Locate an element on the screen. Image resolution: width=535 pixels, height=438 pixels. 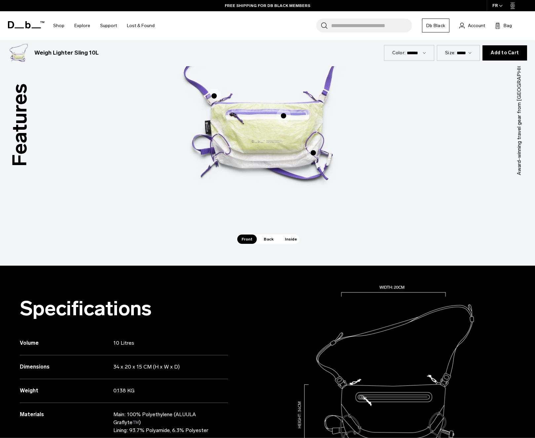
span: Bag is located at coordinates (508, 25).